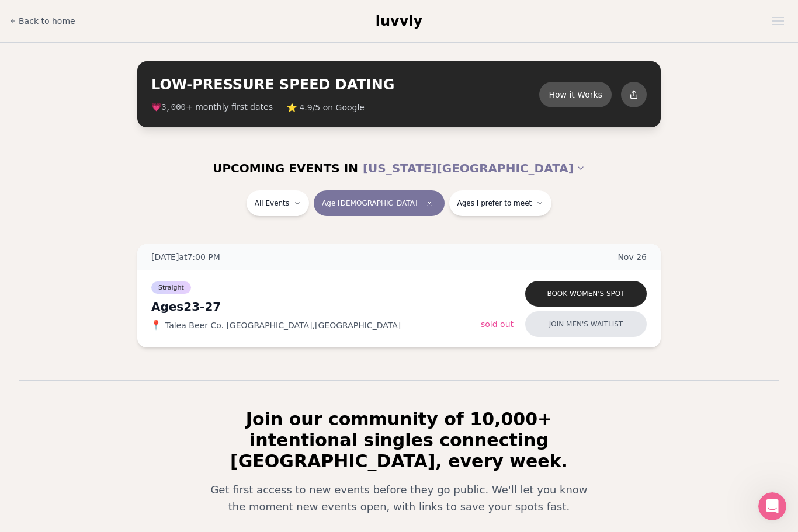  What do you see at coordinates (430, 203) in the screenshot?
I see `span: Clear age` at bounding box center [430, 203].